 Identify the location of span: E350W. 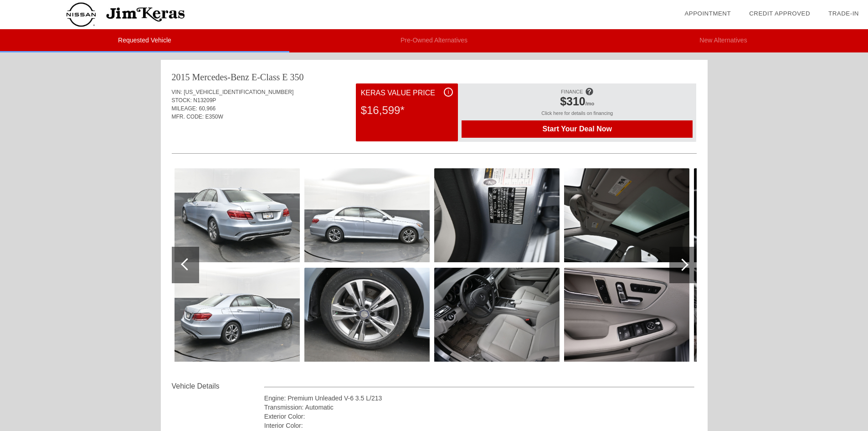
(214, 117).